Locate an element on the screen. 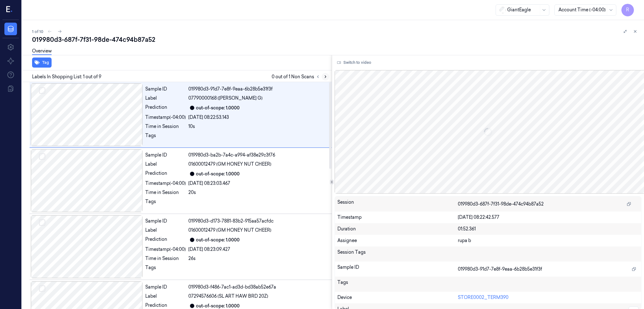 This screenshot has height=309, width=644. div: STORE0002_TERM390 is located at coordinates (548, 297).